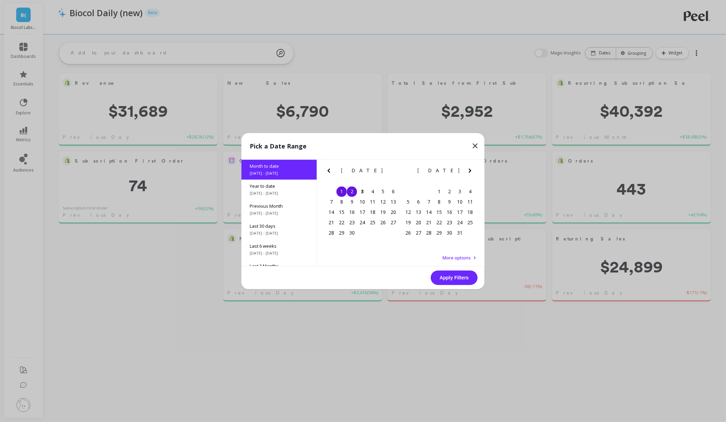 Image resolution: width=726 pixels, height=422 pixels. I want to click on div: Choose Saturday, October 25th, 2025, so click(470, 223).